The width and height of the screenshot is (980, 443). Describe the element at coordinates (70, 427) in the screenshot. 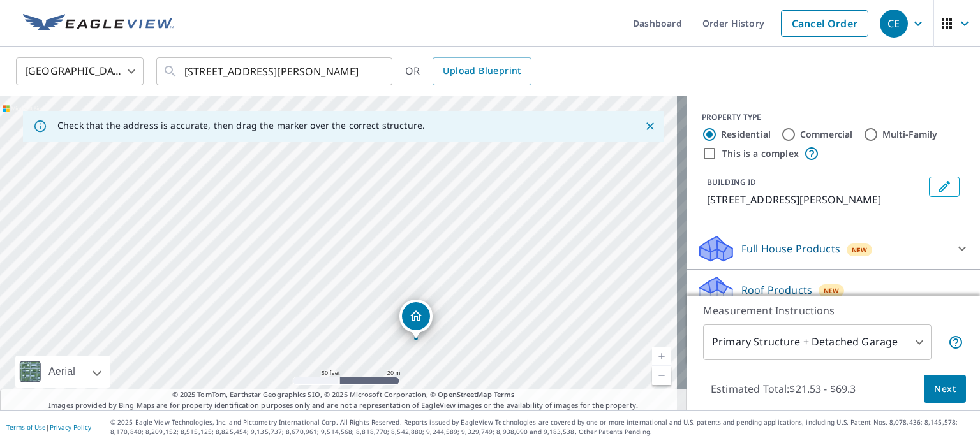

I see `a: Privacy Policy` at that location.